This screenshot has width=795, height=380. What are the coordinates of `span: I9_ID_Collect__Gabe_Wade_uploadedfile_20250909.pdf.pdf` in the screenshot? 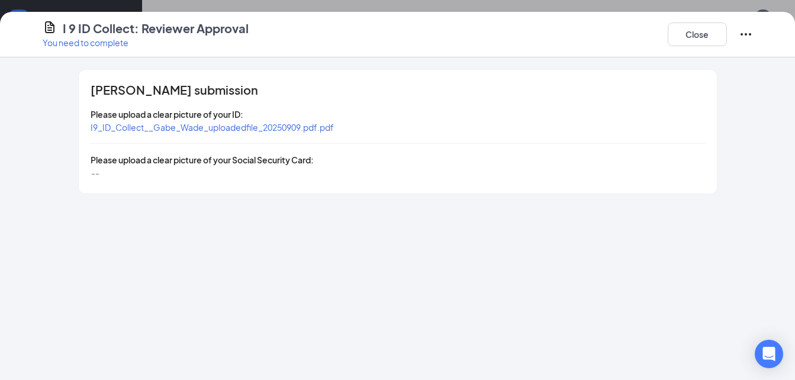 It's located at (212, 127).